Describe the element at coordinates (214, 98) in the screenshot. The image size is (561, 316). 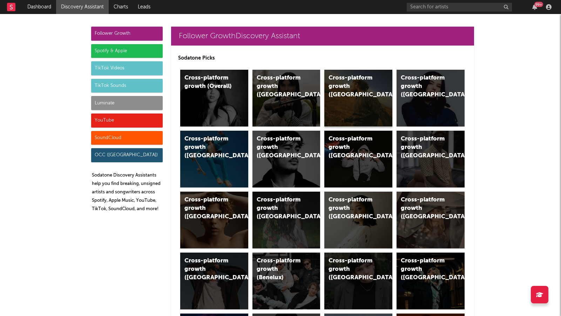
I see `a: Cross-platform growth (Overall)` at that location.